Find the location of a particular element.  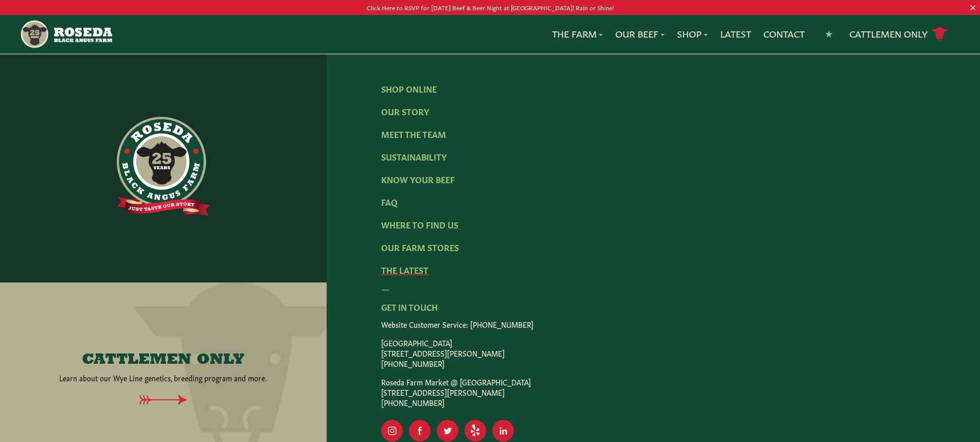

a: Visit Our Yelp Page is located at coordinates (476, 431).